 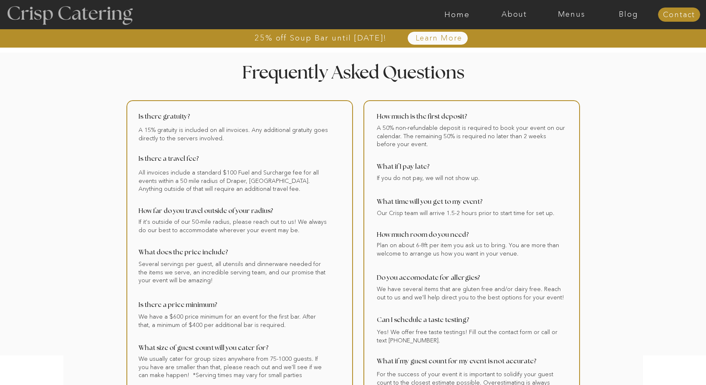 What do you see at coordinates (571, 15) in the screenshot?
I see `nav: Menus` at bounding box center [571, 15].